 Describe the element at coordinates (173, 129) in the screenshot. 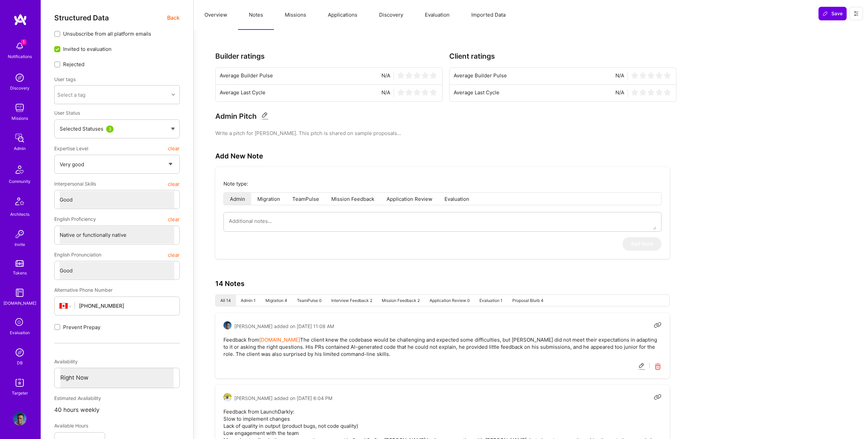

I see `img: caret` at that location.